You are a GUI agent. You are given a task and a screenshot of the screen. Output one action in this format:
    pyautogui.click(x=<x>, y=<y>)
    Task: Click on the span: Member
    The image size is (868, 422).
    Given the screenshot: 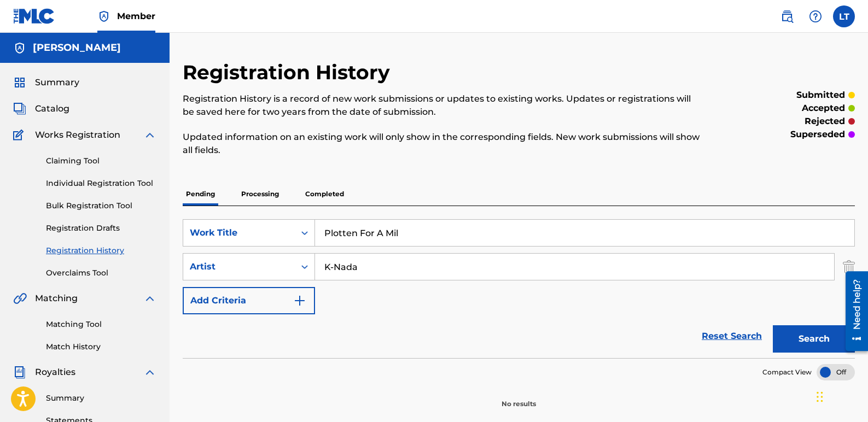 What is the action you would take?
    pyautogui.click(x=136, y=16)
    